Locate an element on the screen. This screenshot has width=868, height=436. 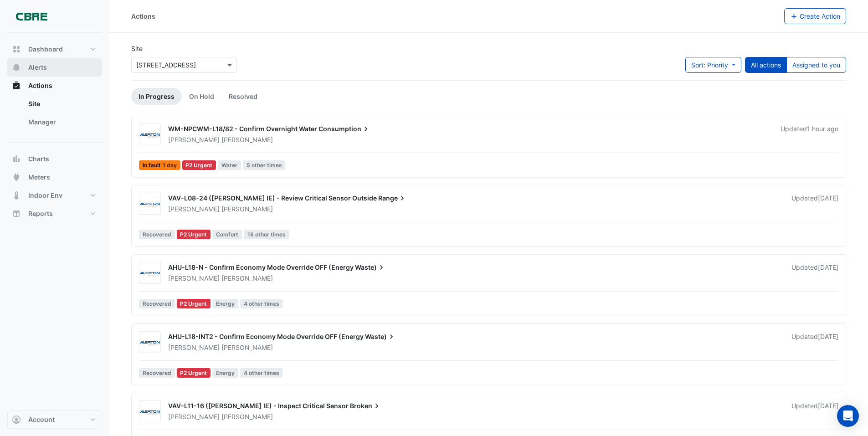
span: Reports is located at coordinates (41, 213).